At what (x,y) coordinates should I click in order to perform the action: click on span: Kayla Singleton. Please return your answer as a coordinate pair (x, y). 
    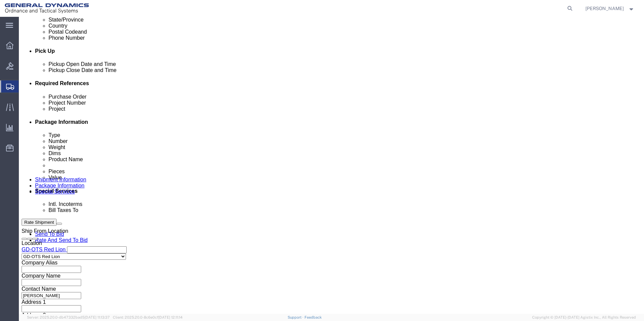
    Looking at the image, I should click on (604, 8).